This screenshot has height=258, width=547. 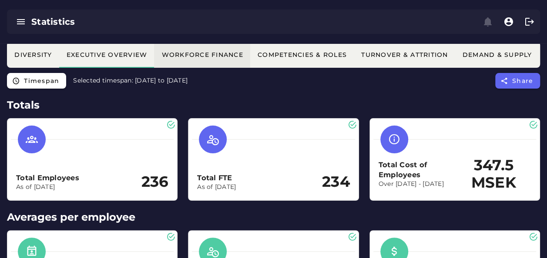 I want to click on h2: 236, so click(x=155, y=182).